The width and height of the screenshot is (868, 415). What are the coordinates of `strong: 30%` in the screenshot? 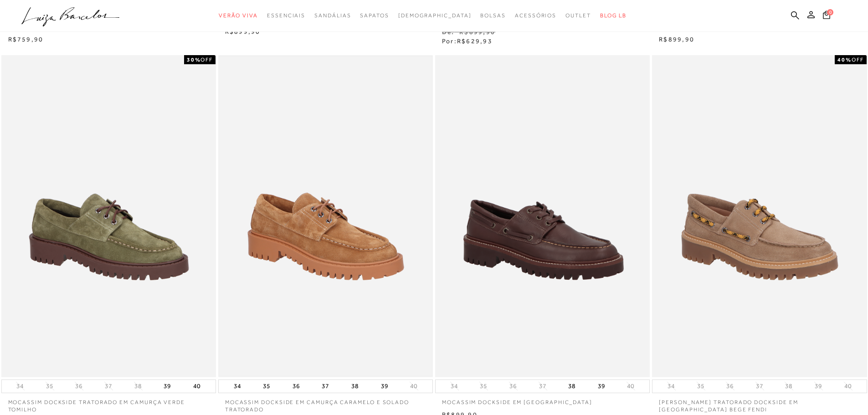 It's located at (193, 60).